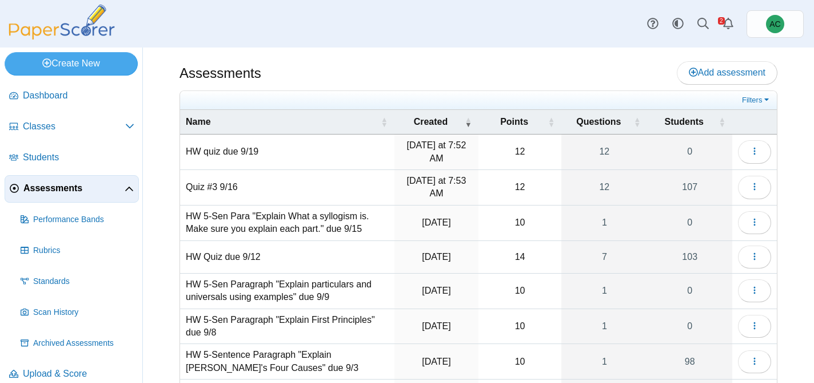 This screenshot has width=814, height=383. I want to click on a: 98, so click(690, 361).